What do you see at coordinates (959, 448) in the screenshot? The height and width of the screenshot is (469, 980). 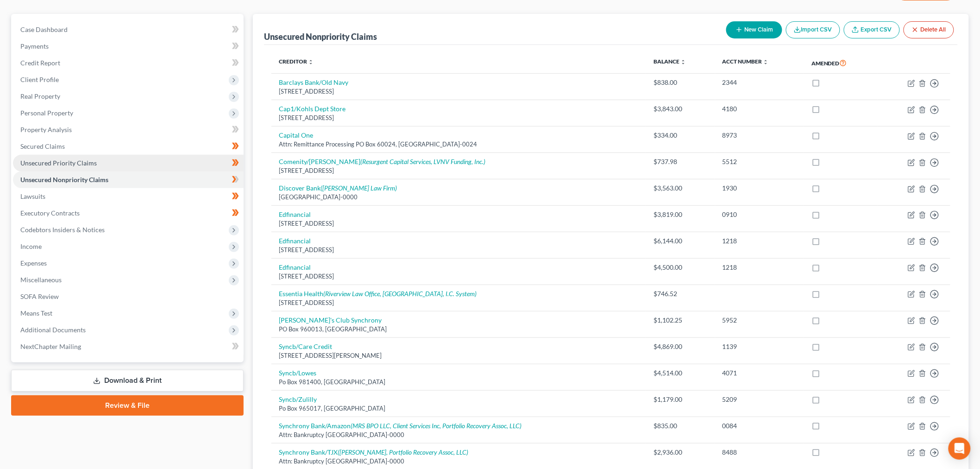 I see `div: Open Intercom Messenger` at bounding box center [959, 448].